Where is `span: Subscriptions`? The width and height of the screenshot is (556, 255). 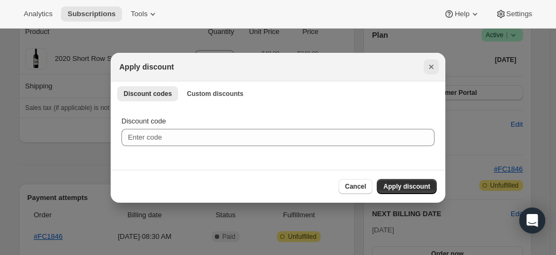 span: Subscriptions is located at coordinates (91, 14).